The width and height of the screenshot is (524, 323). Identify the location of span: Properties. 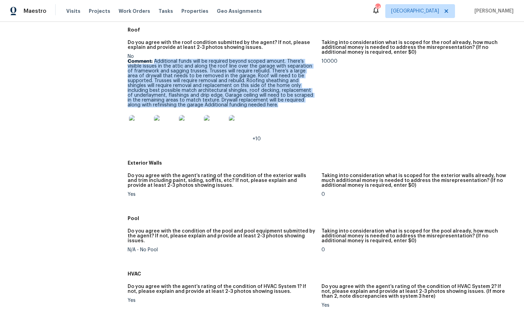
(195, 11).